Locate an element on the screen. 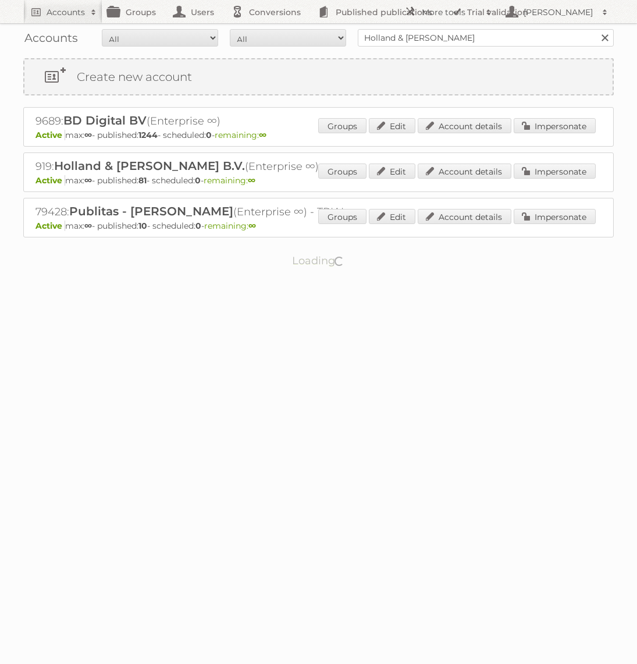  h2: 9689: (Enterprise ∞) is located at coordinates (239, 121).